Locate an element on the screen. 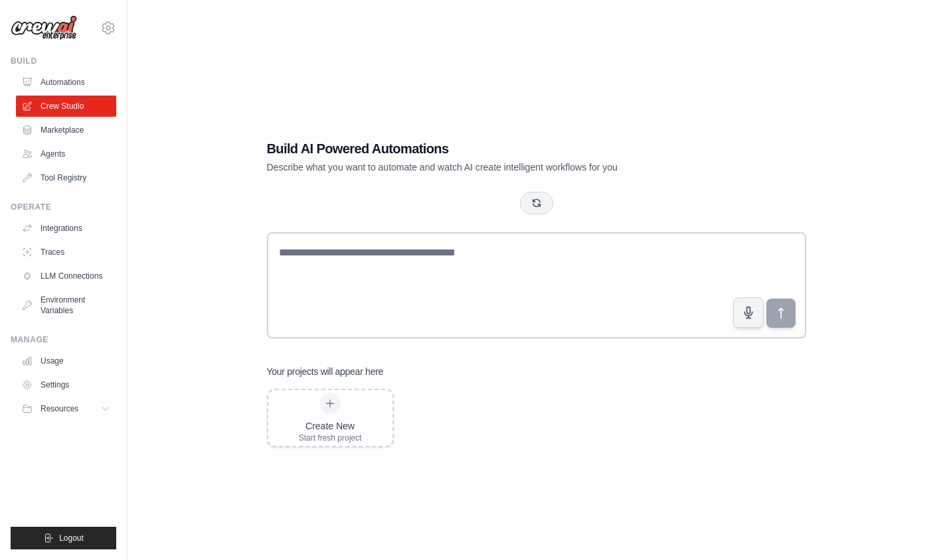 The image size is (945, 560). span: Resources is located at coordinates (59, 409).